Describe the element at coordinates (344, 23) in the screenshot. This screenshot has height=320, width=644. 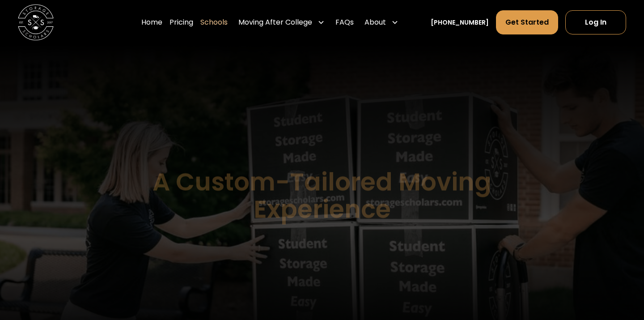
I see `a: FAQs` at that location.